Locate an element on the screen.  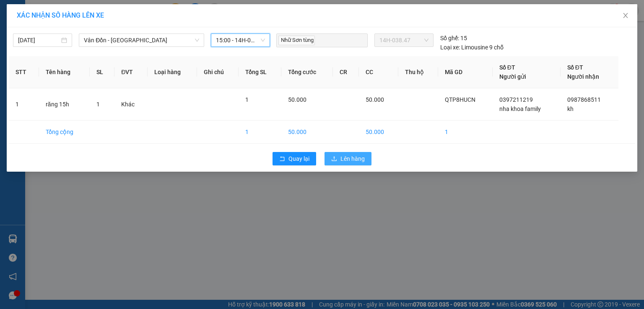
th: Thu hộ is located at coordinates (418, 72).